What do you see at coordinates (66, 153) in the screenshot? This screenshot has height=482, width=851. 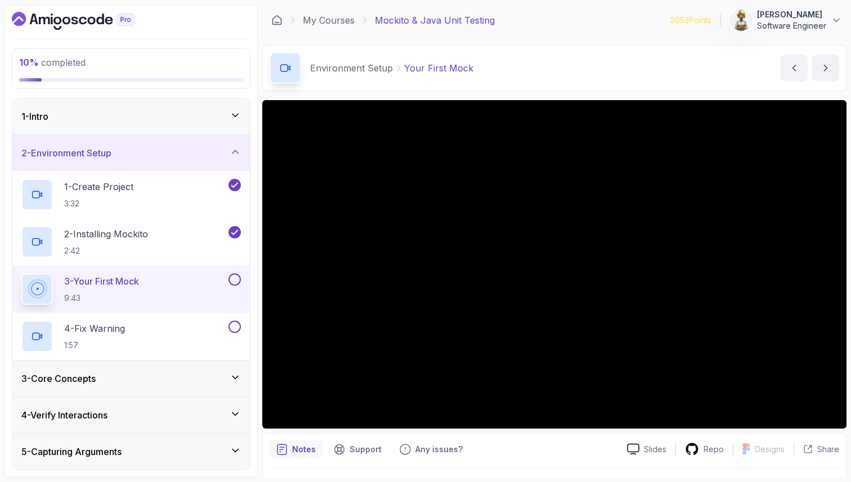 I see `h3: 2 - Environment Setup` at bounding box center [66, 153].